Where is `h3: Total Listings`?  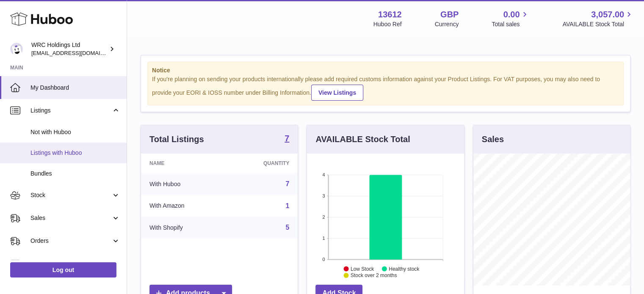
h3: Total Listings is located at coordinates (177, 139).